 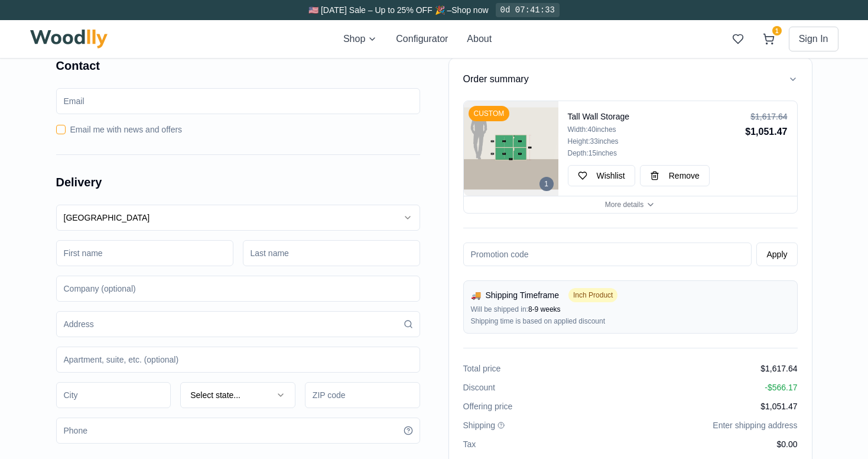 I want to click on span: Wishlist, so click(x=611, y=176).